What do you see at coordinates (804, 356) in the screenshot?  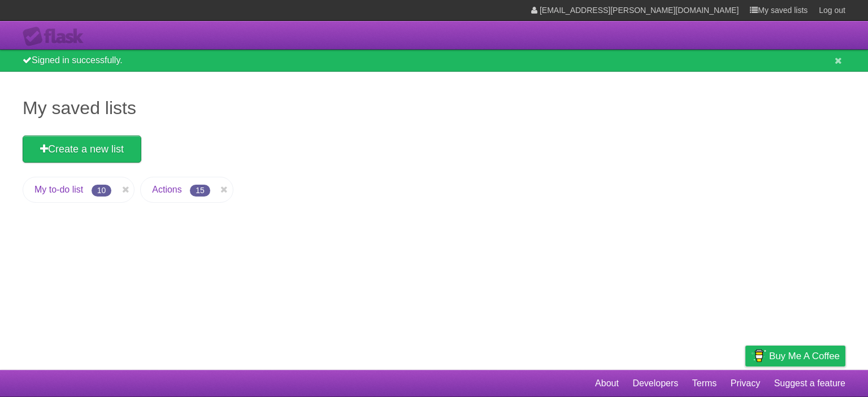 I see `span: Buy me a coffee` at bounding box center [804, 356].